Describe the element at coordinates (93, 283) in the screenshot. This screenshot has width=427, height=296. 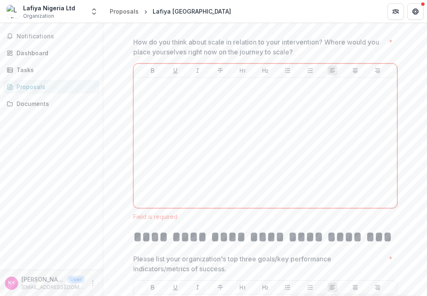
I see `button: More` at that location.